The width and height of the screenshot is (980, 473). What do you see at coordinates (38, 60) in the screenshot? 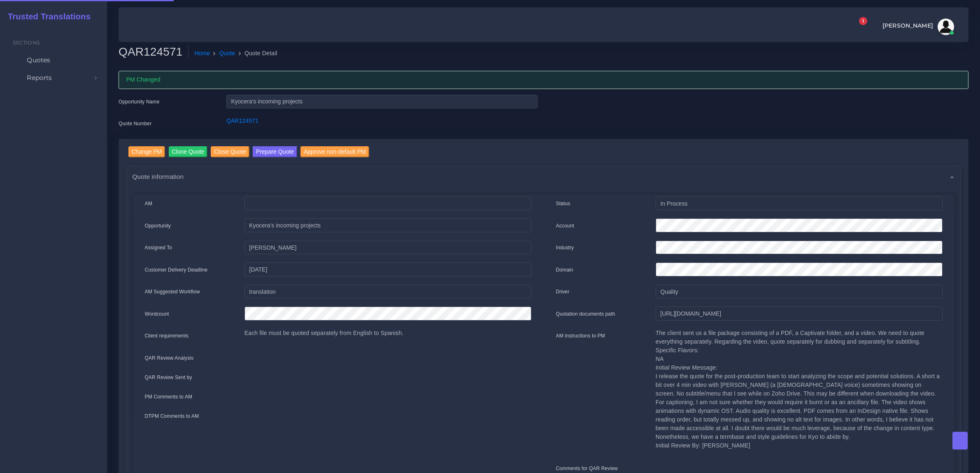
I see `span: Quotes` at bounding box center [38, 60].